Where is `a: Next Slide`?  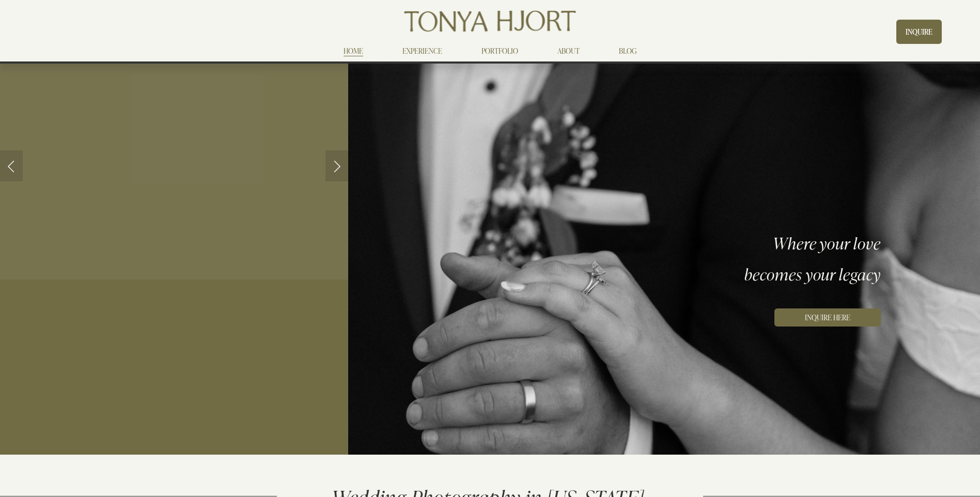
a: Next Slide is located at coordinates (337, 166).